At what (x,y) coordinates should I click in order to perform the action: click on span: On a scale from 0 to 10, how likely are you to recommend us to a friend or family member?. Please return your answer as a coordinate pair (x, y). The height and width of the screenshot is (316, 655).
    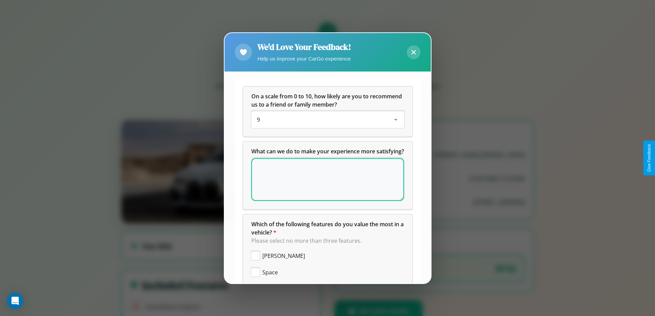
    Looking at the image, I should click on (327, 100).